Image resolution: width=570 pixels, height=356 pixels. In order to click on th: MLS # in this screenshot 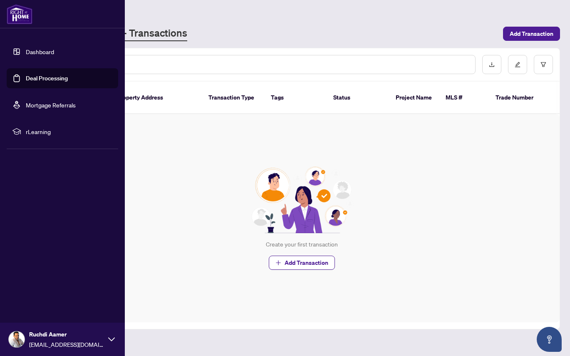, I will do `click(464, 98)`.